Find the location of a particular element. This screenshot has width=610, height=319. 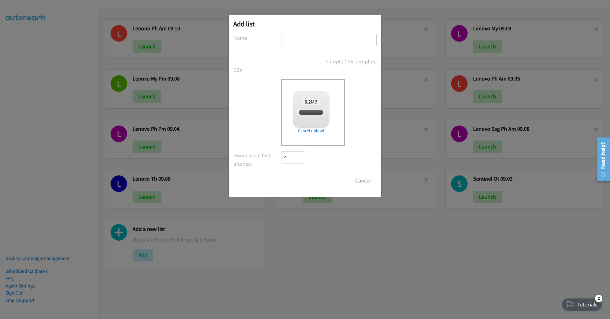

label: CSV is located at coordinates (257, 70).